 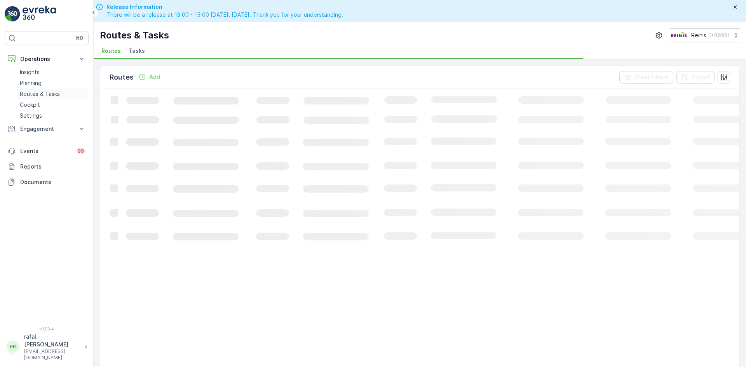 I want to click on span: v 1.50.4, so click(x=47, y=329).